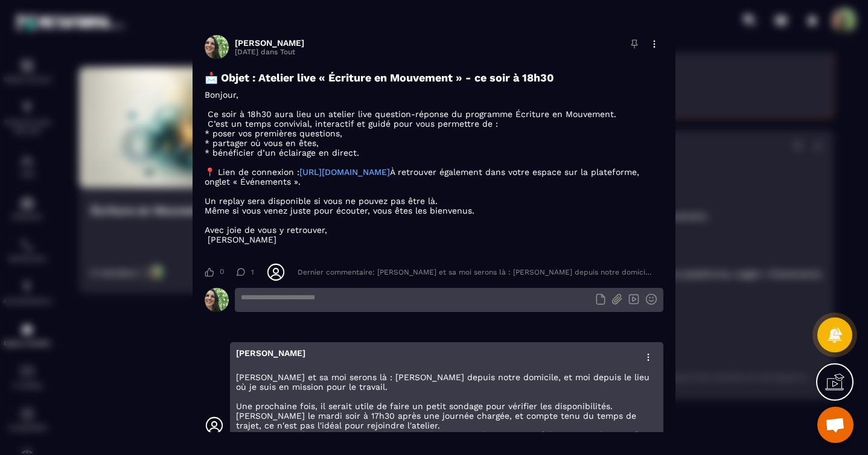 This screenshot has height=455, width=868. Describe the element at coordinates (434, 167) in the screenshot. I see `p: Bonjour, Ce soir à 18h30 aura lieu un atelier live question-réponse du programme Écriture en Mouv...` at that location.